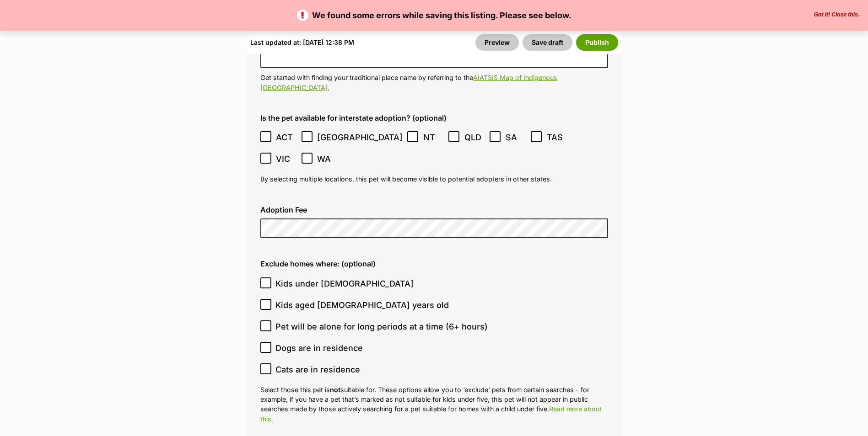 The width and height of the screenshot is (868, 436). What do you see at coordinates (286, 158) in the screenshot?
I see `span: VIC` at bounding box center [286, 158].